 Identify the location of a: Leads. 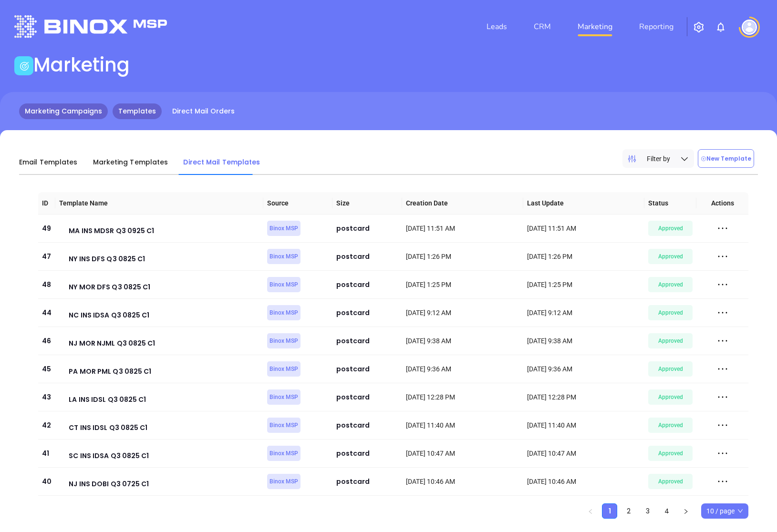
(497, 27).